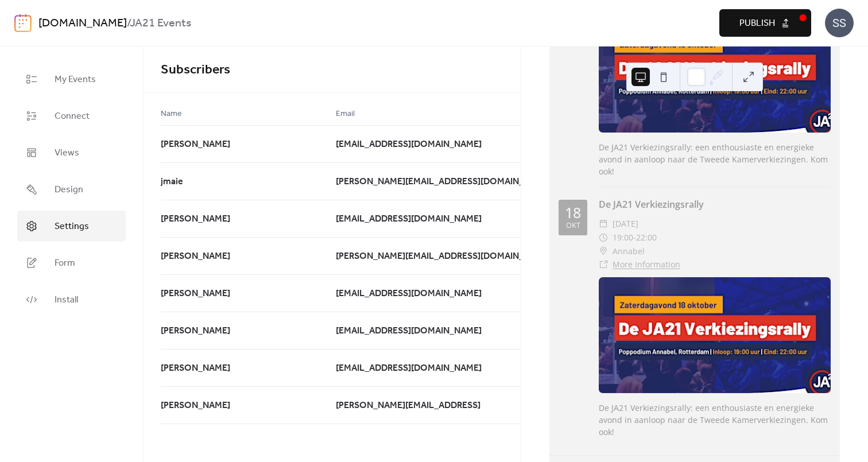  I want to click on div: 18, so click(573, 212).